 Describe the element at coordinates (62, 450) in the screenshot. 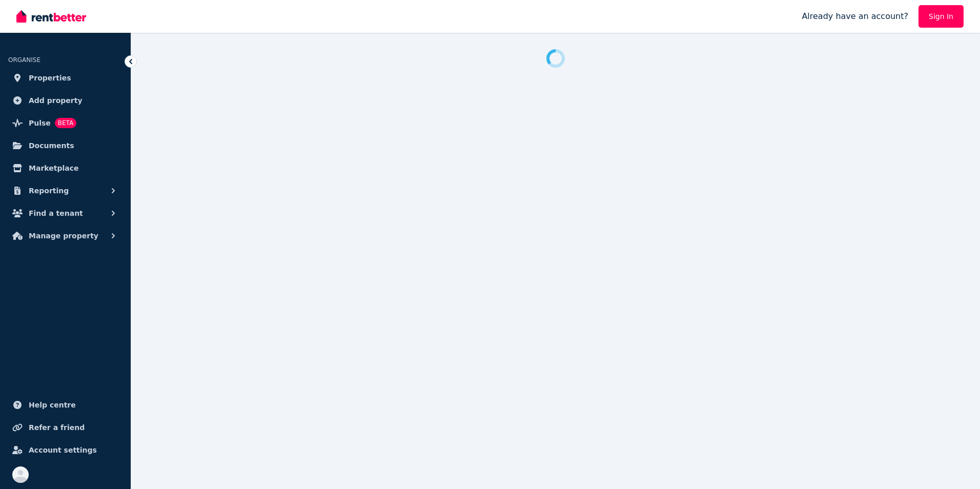

I see `span: Account settings` at that location.